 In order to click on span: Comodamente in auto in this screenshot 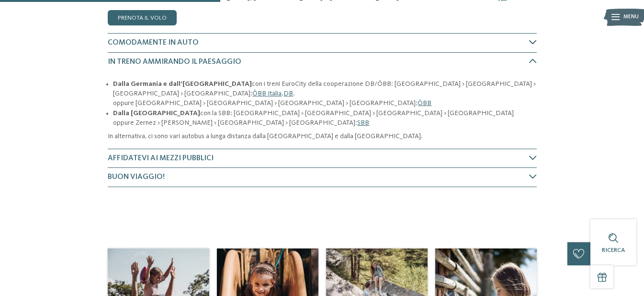, I will do `click(153, 43)`.